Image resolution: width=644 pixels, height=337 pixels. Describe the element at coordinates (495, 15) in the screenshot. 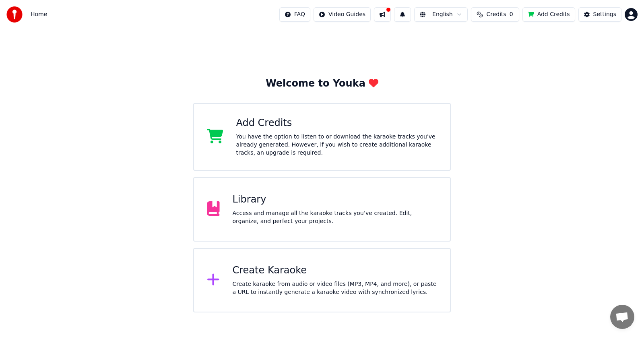

I see `button: Credits0` at that location.